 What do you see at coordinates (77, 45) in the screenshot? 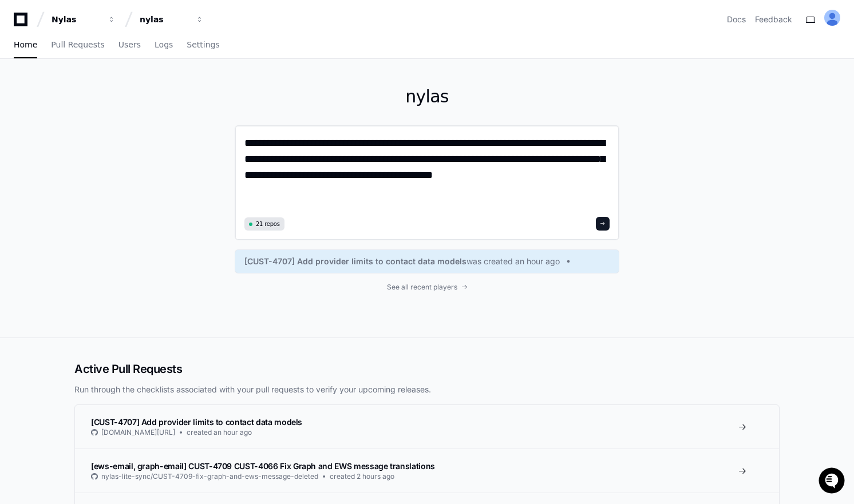
I see `a: Pull Requests` at bounding box center [77, 45].